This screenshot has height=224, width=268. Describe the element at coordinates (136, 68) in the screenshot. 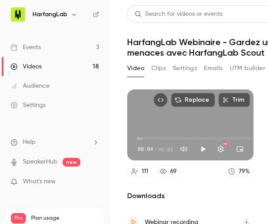

I see `button: Video` at that location.